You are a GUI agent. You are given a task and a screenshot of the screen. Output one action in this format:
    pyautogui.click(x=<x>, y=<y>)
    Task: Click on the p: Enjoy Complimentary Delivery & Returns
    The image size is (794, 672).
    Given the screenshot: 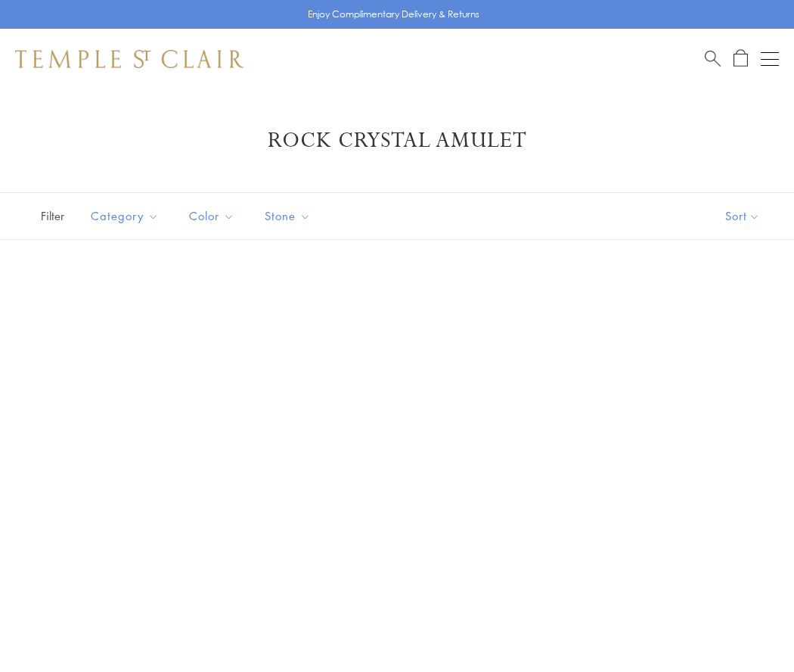 What is the action you would take?
    pyautogui.click(x=394, y=14)
    